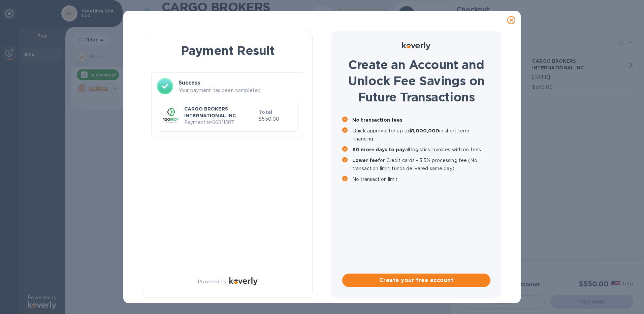 The width and height of the screenshot is (644, 314). I want to click on p: $550.00, so click(276, 119).